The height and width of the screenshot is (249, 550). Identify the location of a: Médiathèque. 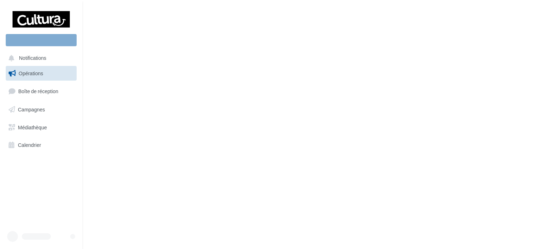
(41, 128).